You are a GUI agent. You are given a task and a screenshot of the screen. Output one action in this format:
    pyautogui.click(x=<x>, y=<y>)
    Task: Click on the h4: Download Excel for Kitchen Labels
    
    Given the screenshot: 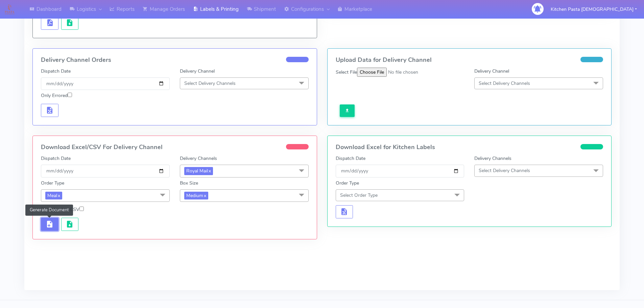 What is the action you would take?
    pyautogui.click(x=469, y=148)
    